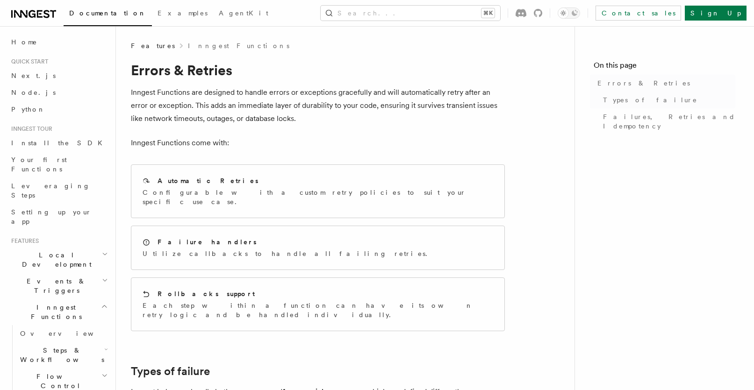 The image size is (754, 390). Describe the element at coordinates (50, 191) in the screenshot. I see `span: Leveraging Steps` at that location.